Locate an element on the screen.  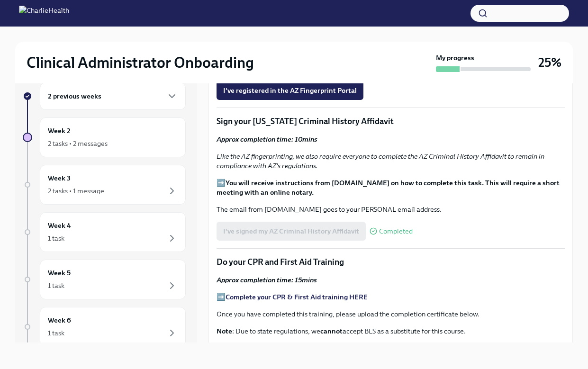
a: Week 61 task is located at coordinates (105, 326).